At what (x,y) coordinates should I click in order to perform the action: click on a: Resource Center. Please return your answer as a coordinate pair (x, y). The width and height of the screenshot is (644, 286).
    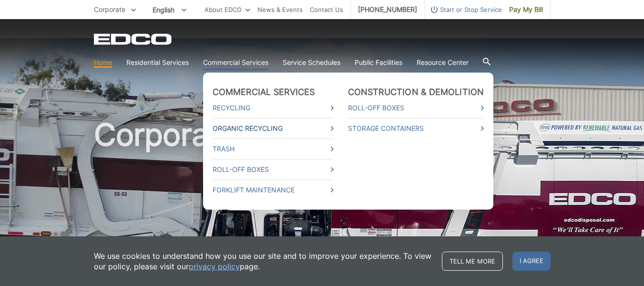
    Looking at the image, I should click on (443, 62).